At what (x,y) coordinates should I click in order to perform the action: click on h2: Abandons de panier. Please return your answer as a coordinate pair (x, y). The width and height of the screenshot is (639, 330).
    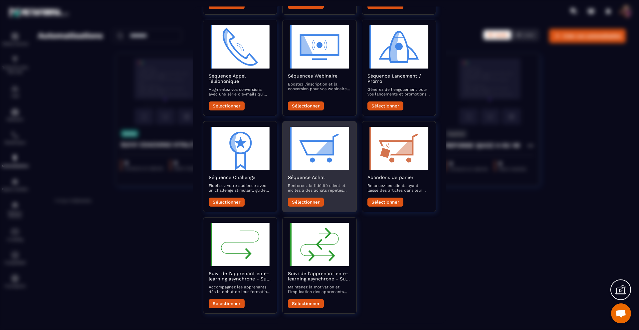
    Looking at the image, I should click on (399, 177).